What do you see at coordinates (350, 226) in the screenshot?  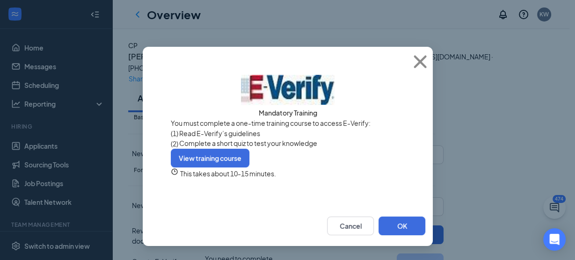 I see `button: Cancel` at bounding box center [350, 226].